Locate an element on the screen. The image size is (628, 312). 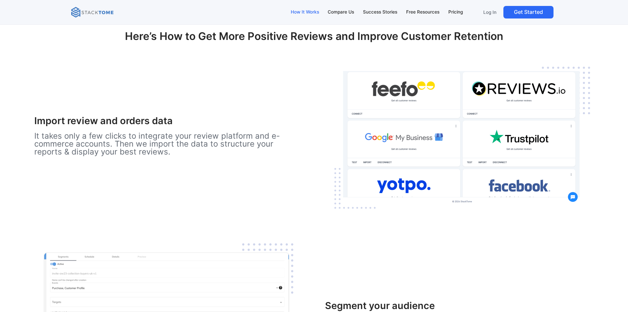
div: Compare Us is located at coordinates (341, 12).